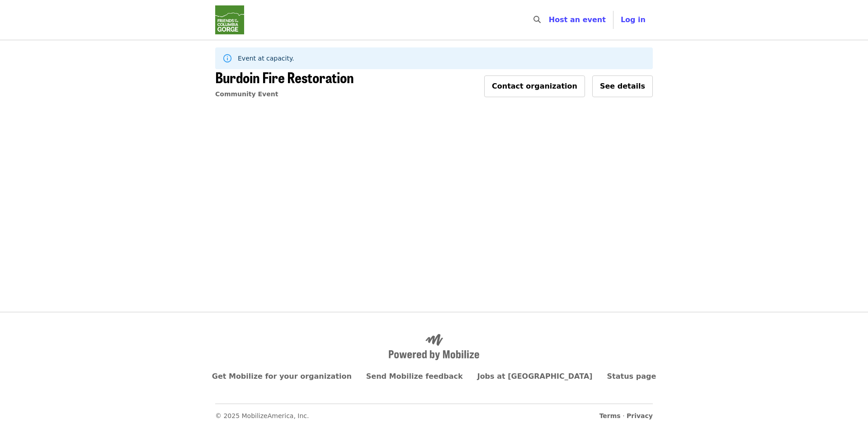 The width and height of the screenshot is (868, 428). I want to click on span: Get Mobilize for your organization, so click(282, 377).